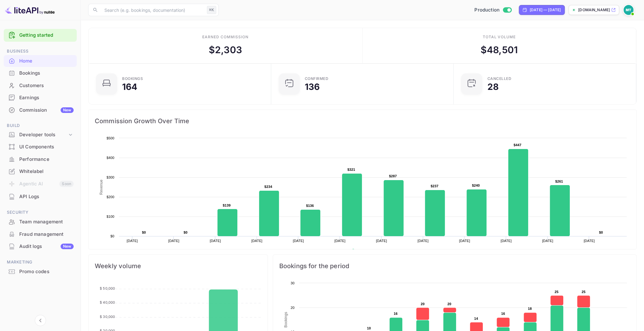 The width and height of the screenshot is (644, 331). Describe the element at coordinates (499, 79) in the screenshot. I see `div: CANCELLED` at that location.